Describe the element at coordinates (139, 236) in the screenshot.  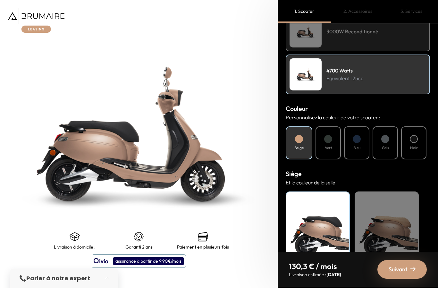
I see `img: certificat-de-garantie.png` at that location.